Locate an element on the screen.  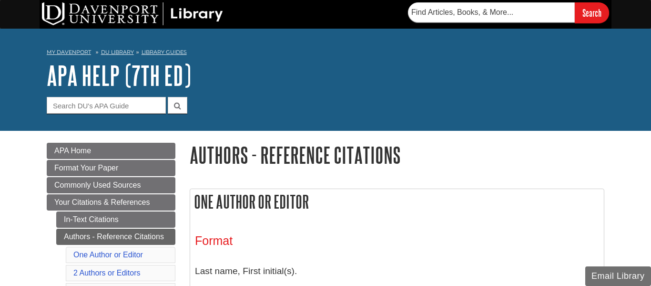
form: Searches DU Library's articles, books, and more is located at coordinates (509, 12).